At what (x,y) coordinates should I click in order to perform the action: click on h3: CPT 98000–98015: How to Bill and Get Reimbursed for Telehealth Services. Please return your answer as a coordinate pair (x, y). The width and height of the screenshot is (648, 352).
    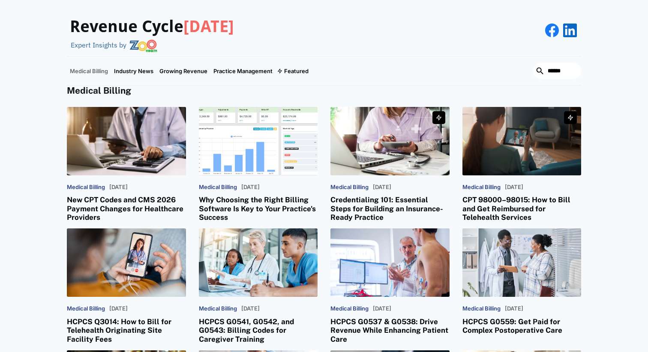
    Looking at the image, I should click on (522, 209).